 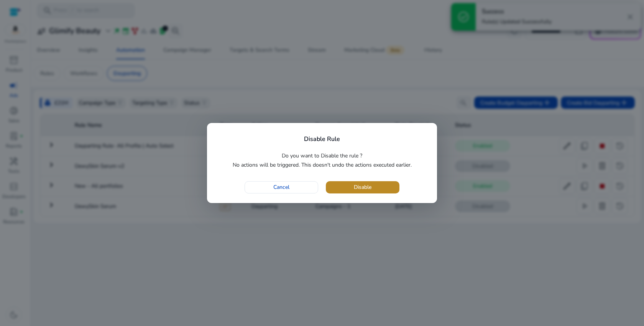 I want to click on button: Cancel, so click(x=281, y=187).